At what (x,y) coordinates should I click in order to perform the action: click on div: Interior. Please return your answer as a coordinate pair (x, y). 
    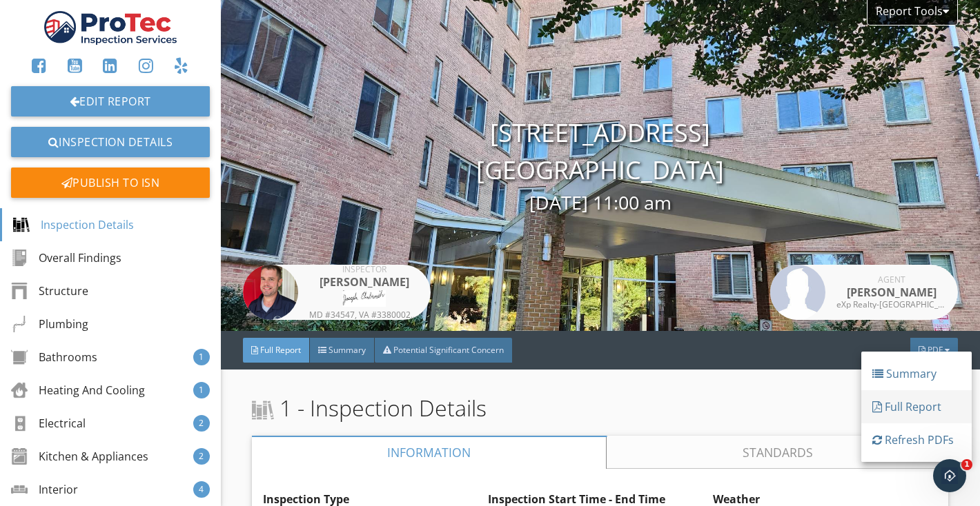
    Looking at the image, I should click on (45, 490).